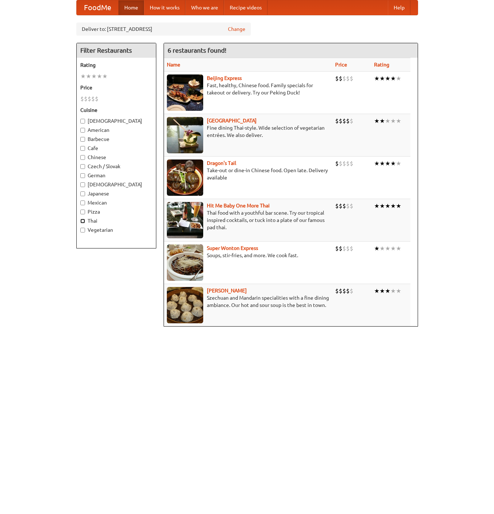 The width and height of the screenshot is (494, 514). Describe the element at coordinates (83, 221) in the screenshot. I see `input: Thai` at that location.